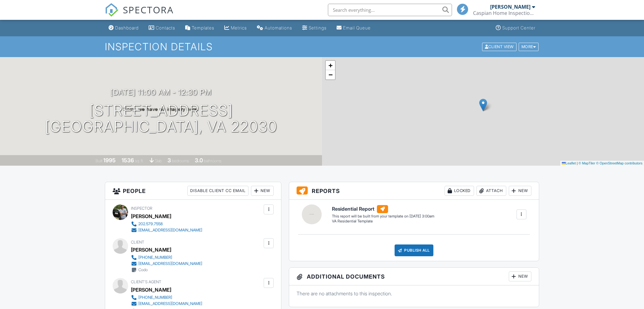 This screenshot has width=644, height=309. Describe the element at coordinates (166, 224) in the screenshot. I see `a: 202.579.7558` at that location.